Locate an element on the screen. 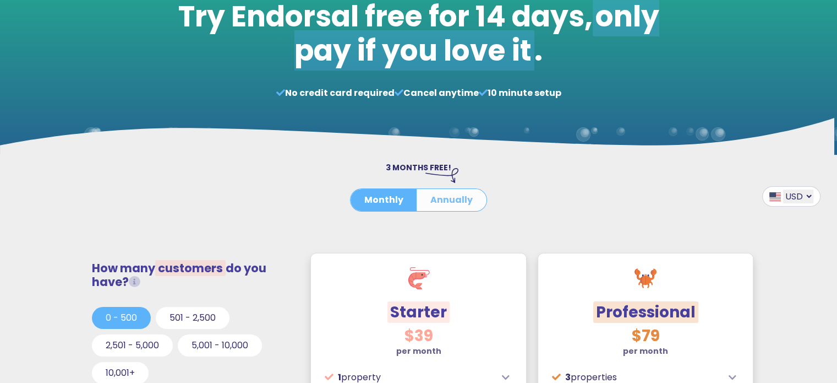 This screenshot has width=837, height=383. button: 2,501 - 5,000 is located at coordinates (132, 345).